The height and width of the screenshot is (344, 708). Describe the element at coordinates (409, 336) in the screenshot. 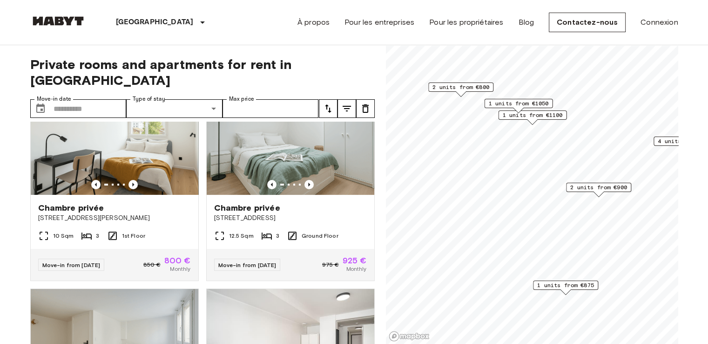

I see `a: Mapbox logo` at that location.